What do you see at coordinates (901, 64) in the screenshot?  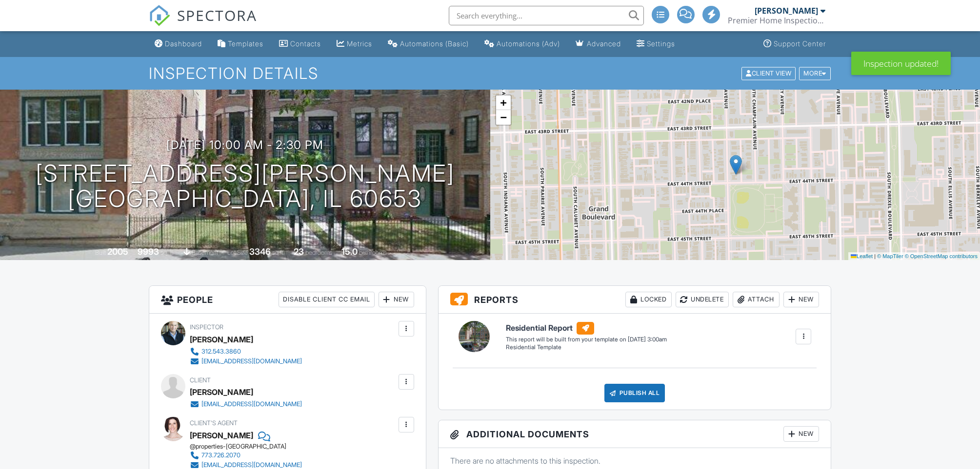 I see `div: Inspection updated!` at bounding box center [901, 64].